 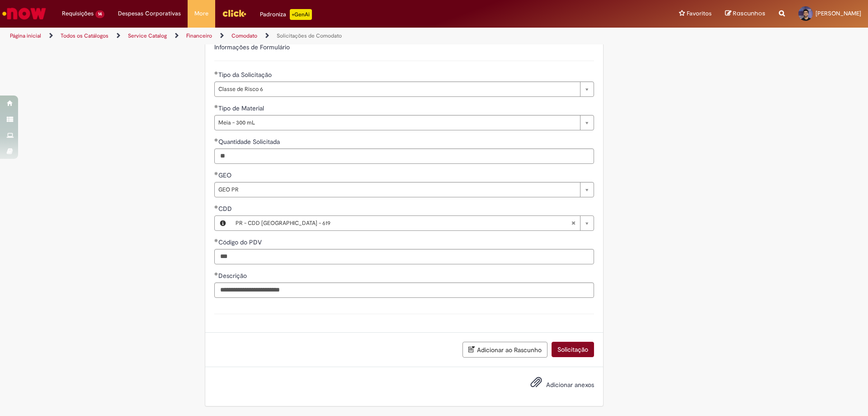 I want to click on span: Descrição, so click(x=234, y=276).